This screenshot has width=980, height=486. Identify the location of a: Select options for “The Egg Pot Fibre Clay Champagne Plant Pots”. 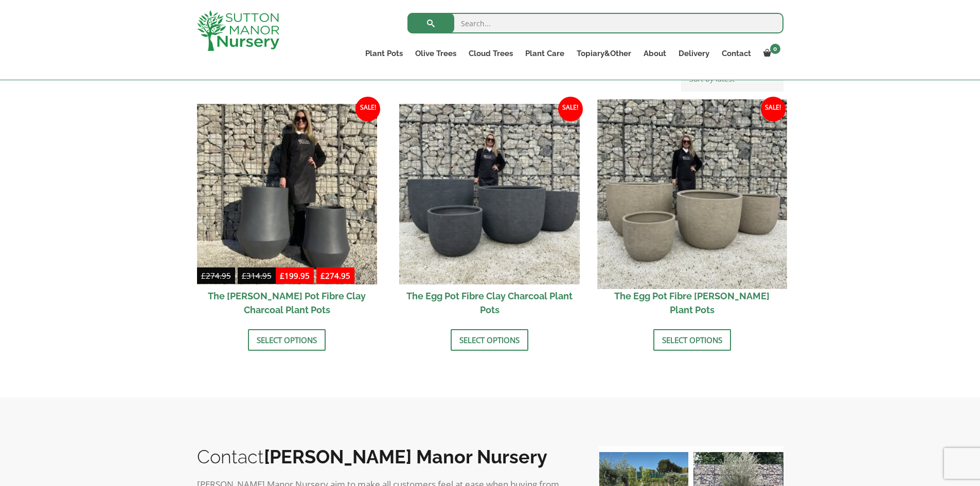
(692, 340).